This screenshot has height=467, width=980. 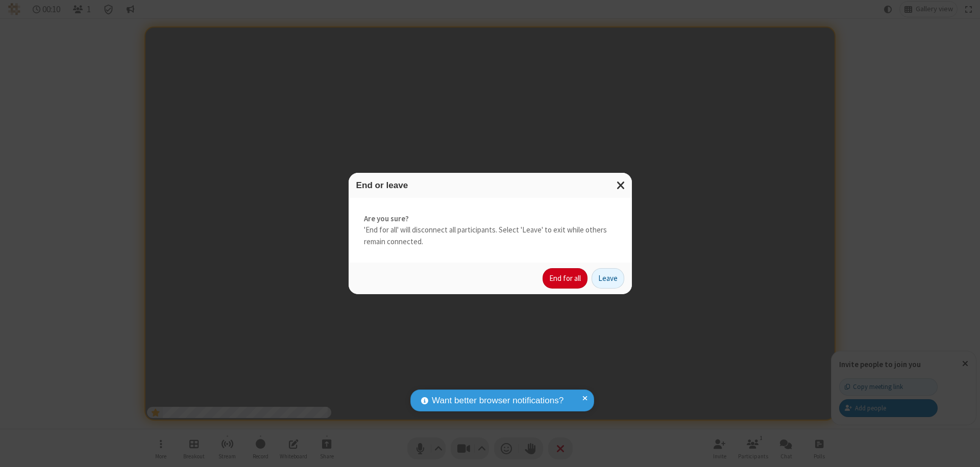 I want to click on h3: End or leave, so click(x=490, y=185).